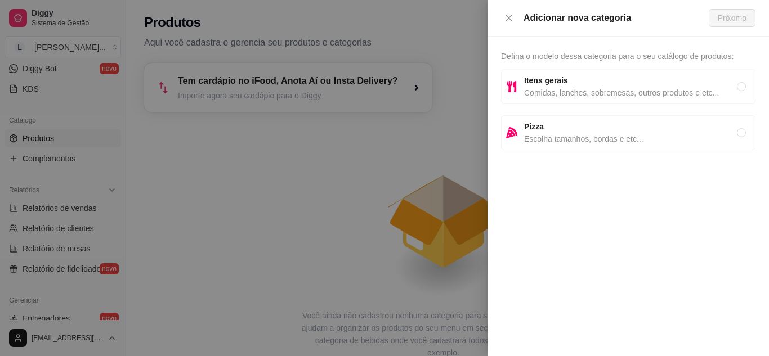 The image size is (769, 356). I want to click on span: Defina o modelo dessa categoria para o seu catálogo de produtos:, so click(617, 56).